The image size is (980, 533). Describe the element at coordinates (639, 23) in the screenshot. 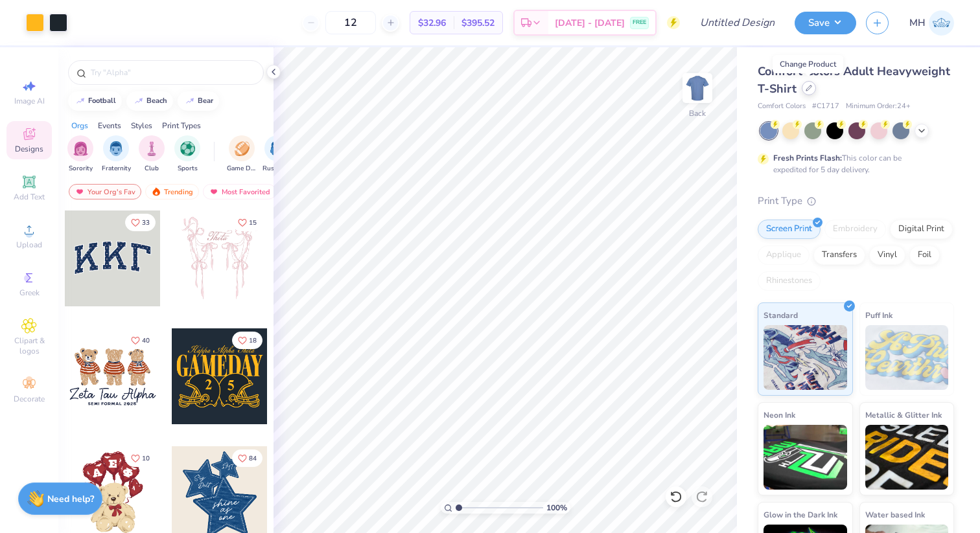

I see `span: FREE` at that location.